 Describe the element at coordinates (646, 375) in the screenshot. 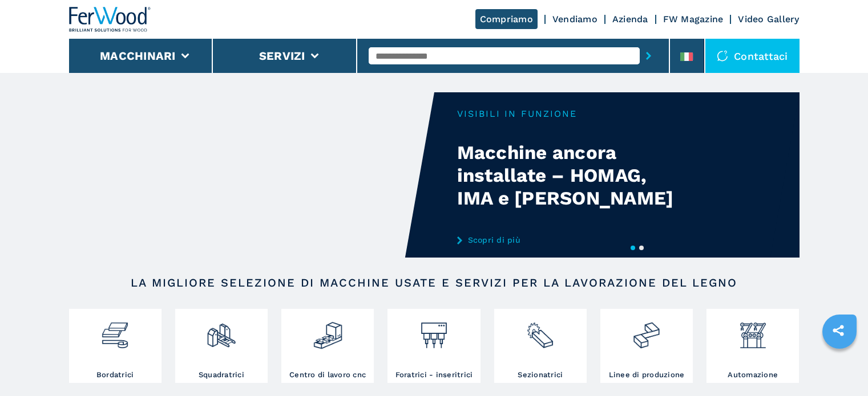

I see `h3: Linee di produzione` at that location.